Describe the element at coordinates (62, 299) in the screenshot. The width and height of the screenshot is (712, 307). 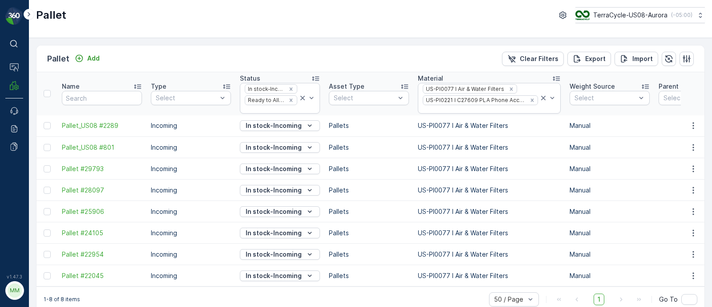
I see `p: 1-8 of 8 items` at that location.